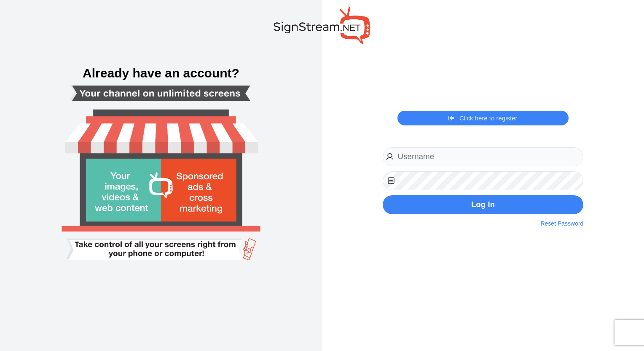  What do you see at coordinates (482, 205) in the screenshot?
I see `button: Log In` at bounding box center [482, 205].